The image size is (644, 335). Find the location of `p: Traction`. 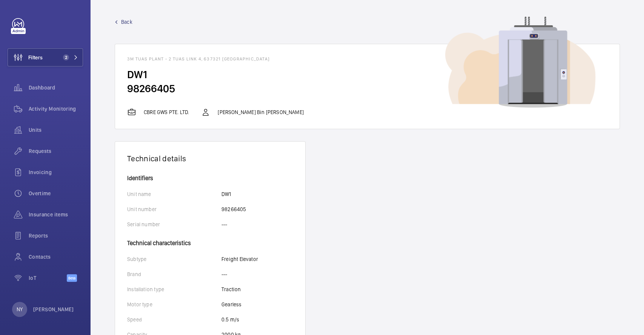

p: Traction is located at coordinates (231, 289).